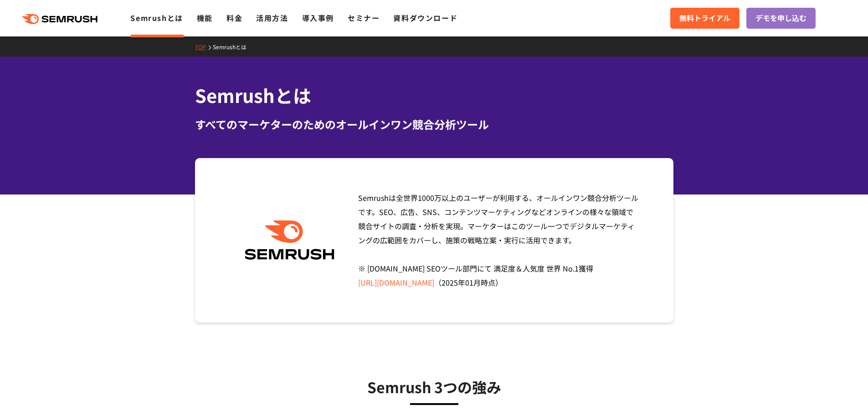  Describe the element at coordinates (705, 18) in the screenshot. I see `span: 無料トライアル` at that location.